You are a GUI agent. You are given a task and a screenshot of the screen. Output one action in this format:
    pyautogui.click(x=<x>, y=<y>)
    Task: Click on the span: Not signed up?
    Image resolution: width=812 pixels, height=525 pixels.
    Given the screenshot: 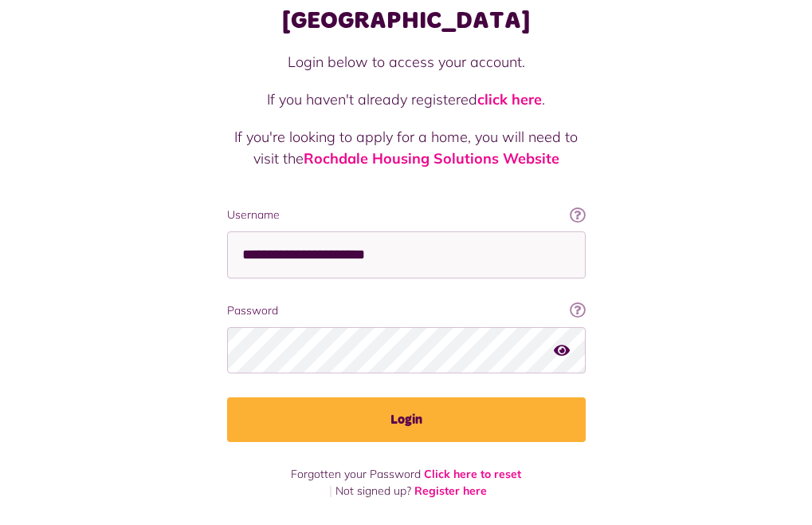 What is the action you would take?
    pyautogui.click(x=373, y=491)
    